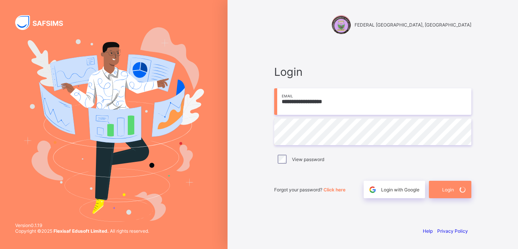 The image size is (518, 249). What do you see at coordinates (82, 231) in the screenshot?
I see `span: Copyright © 2025 All rights reserved.` at bounding box center [82, 231].